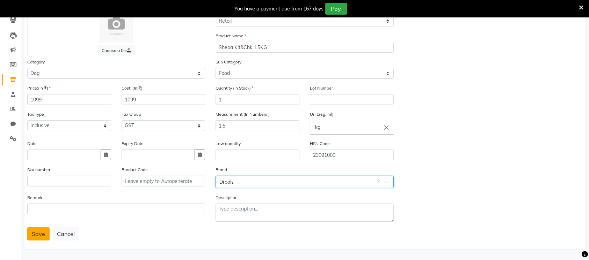 The height and width of the screenshot is (260, 589). What do you see at coordinates (32, 144) in the screenshot?
I see `label: Date` at bounding box center [32, 144].